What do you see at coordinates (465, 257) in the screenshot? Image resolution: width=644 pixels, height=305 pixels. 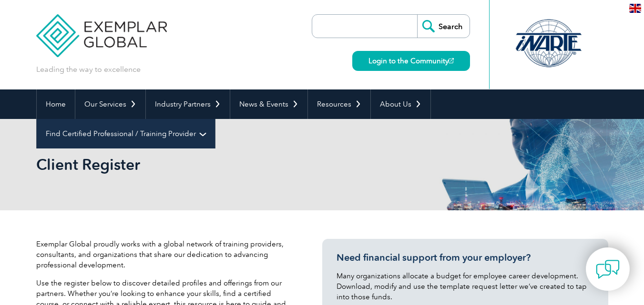 I see `h3: Need financial support from your employer?` at bounding box center [465, 257].